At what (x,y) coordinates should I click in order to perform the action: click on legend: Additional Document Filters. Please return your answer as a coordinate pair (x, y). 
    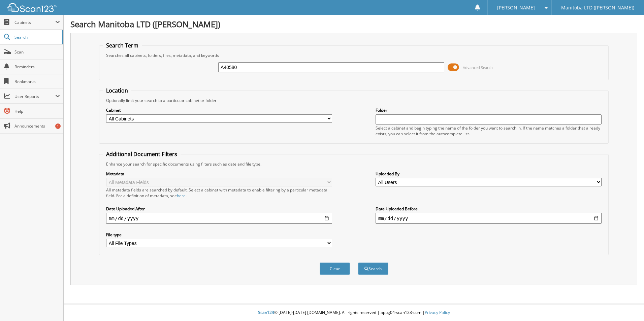
    Looking at the image, I should click on (142, 154).